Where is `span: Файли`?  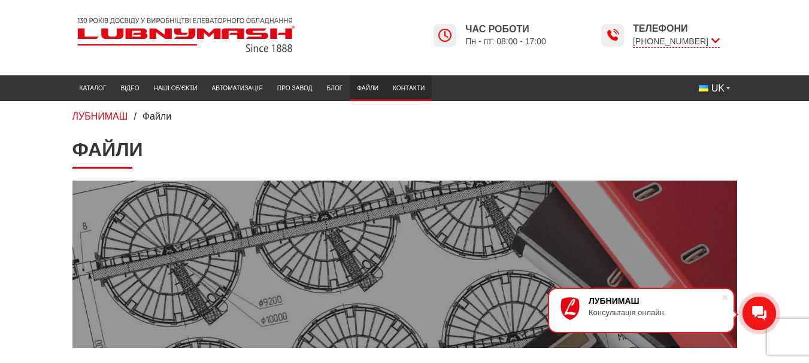
span: Файли is located at coordinates (157, 116).